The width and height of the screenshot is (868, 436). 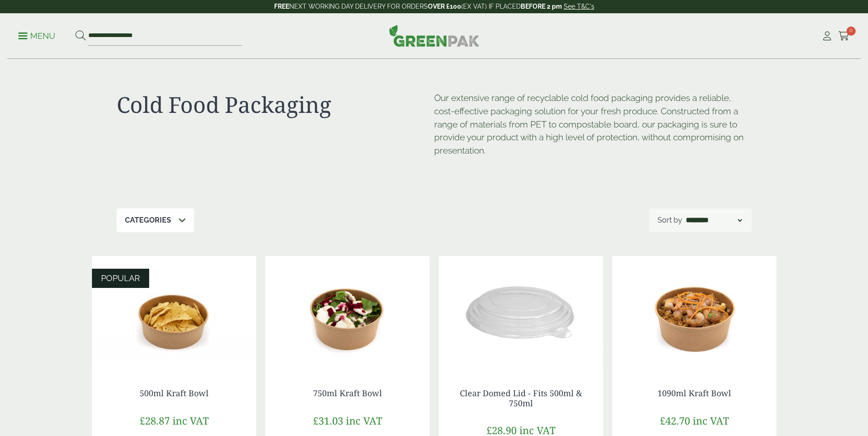 I want to click on p: Our extensive range of recyclable cold food packaging provides a reliable, cost-effective packagi..., so click(x=593, y=124).